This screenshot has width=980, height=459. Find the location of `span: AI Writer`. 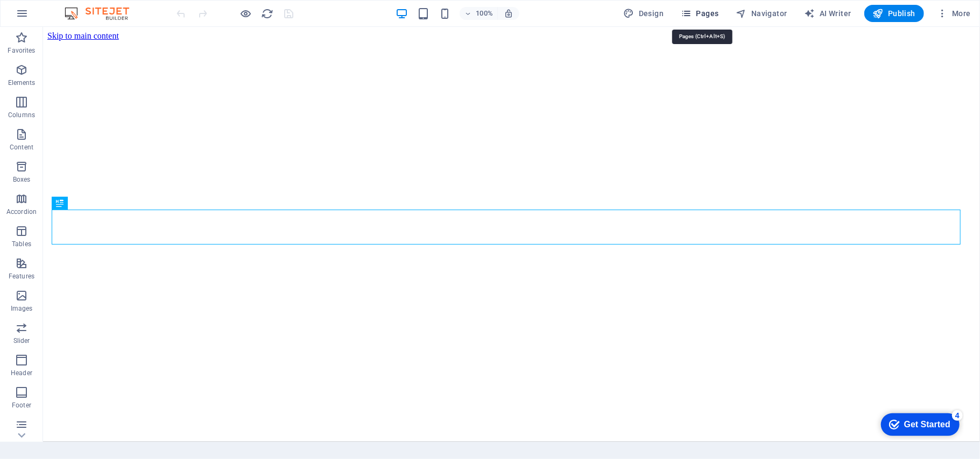

span: AI Writer is located at coordinates (828, 13).